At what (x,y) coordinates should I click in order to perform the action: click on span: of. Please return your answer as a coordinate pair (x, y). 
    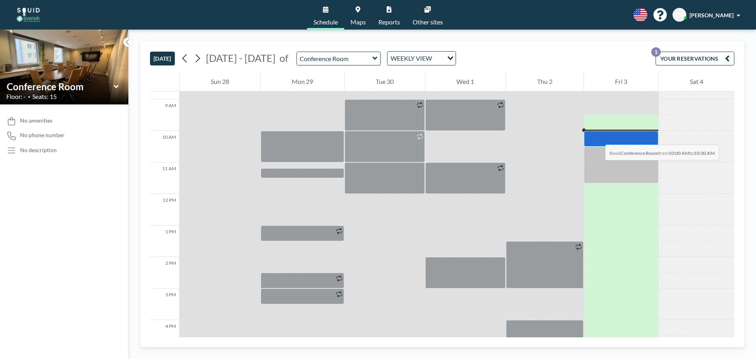
    Looking at the image, I should click on (284, 58).